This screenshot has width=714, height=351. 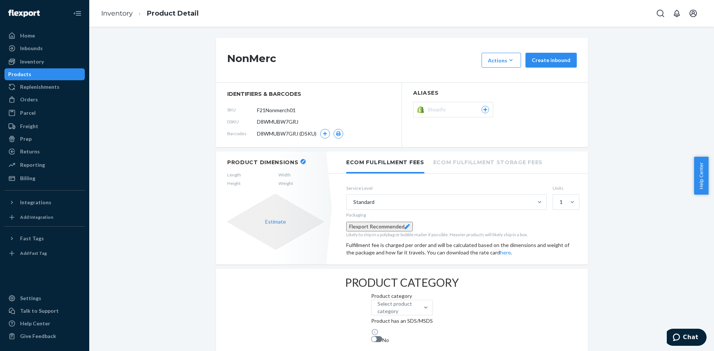 What do you see at coordinates (45, 298) in the screenshot?
I see `a: Settings` at bounding box center [45, 298].